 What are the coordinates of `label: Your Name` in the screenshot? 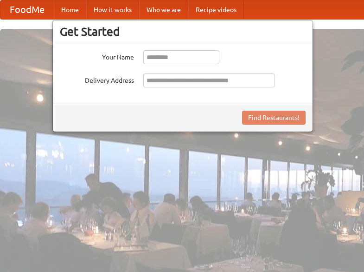 It's located at (97, 56).